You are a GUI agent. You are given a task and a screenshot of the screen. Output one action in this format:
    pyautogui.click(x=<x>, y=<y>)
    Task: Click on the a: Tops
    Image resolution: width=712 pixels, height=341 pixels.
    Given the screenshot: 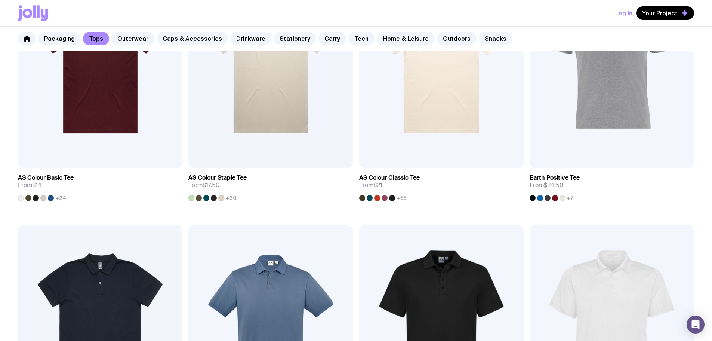 What is the action you would take?
    pyautogui.click(x=96, y=39)
    